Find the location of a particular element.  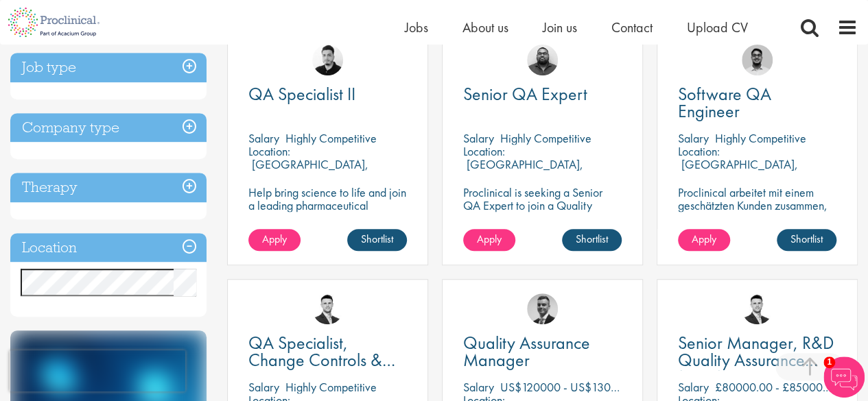

span: QA Specialist II is located at coordinates (302, 94).